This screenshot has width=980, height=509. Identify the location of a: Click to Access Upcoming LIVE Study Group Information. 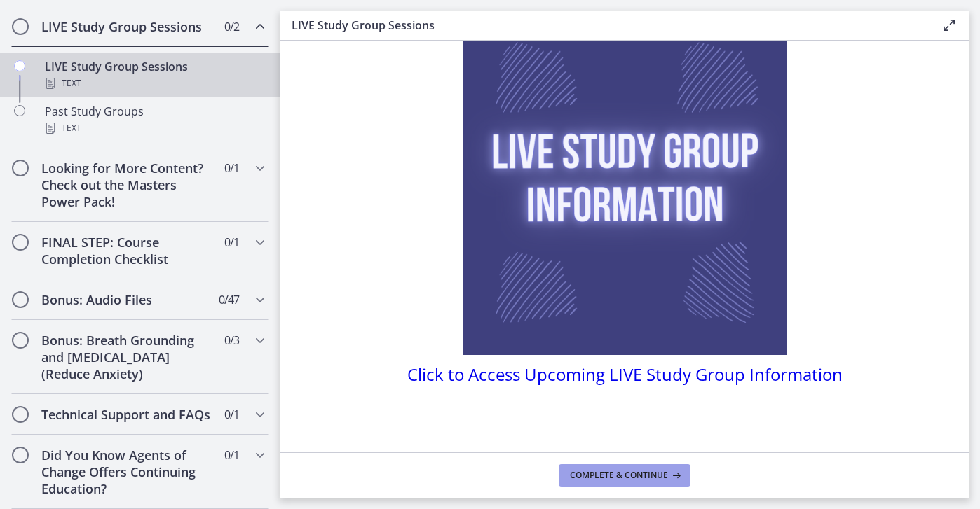
(625, 376).